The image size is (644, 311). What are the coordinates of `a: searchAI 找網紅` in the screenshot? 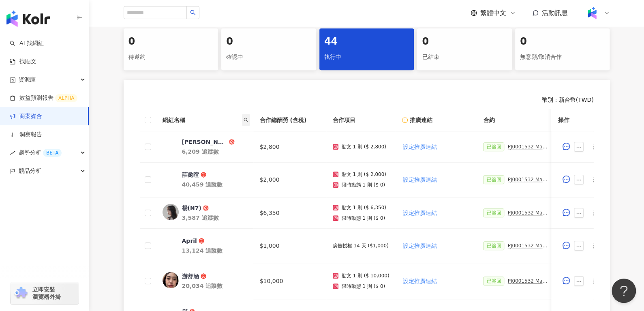 It's located at (27, 44).